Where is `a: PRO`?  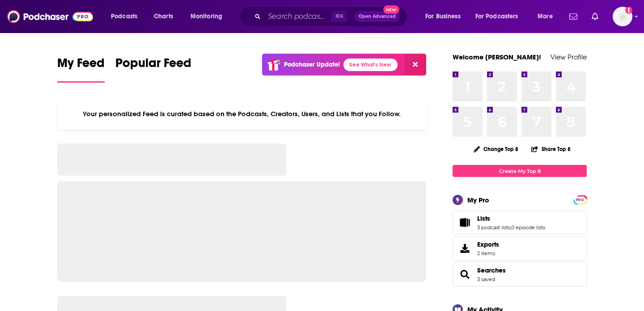
a: PRO is located at coordinates (580, 199).